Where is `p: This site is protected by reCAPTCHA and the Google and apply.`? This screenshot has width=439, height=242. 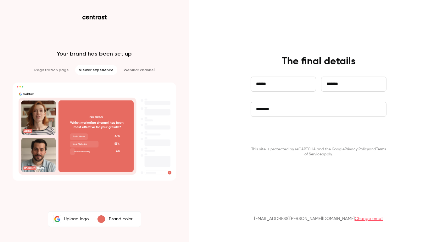 p: This site is protected by reCAPTCHA and the Google and apply. is located at coordinates (318, 152).